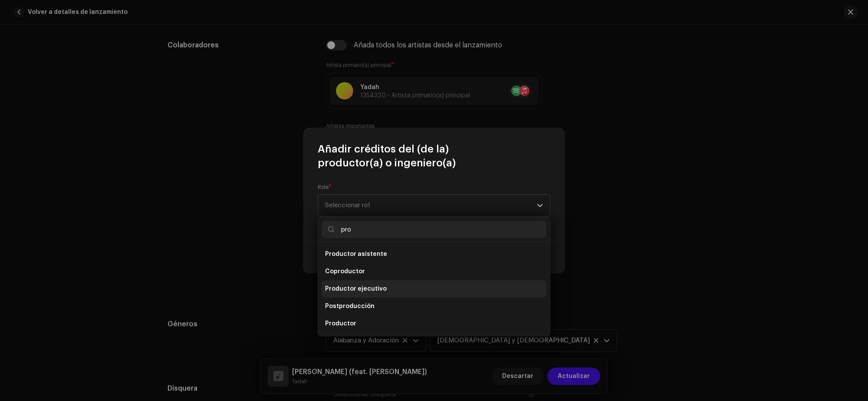 This screenshot has height=401, width=868. What do you see at coordinates (386, 156) in the screenshot?
I see `font: Añadir créditos del (de la) productor(a) o ingeniero(a)` at bounding box center [386, 156].